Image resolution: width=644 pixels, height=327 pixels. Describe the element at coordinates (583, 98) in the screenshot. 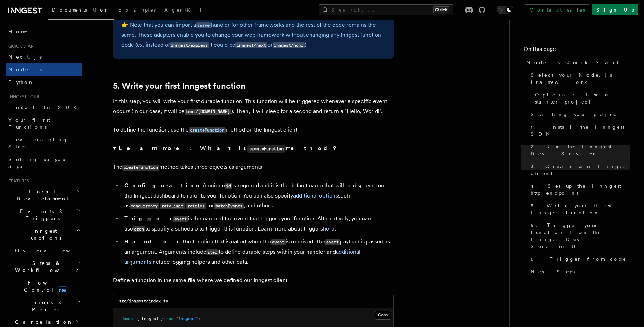

I see `span: Optional: Use a starter project` at that location.